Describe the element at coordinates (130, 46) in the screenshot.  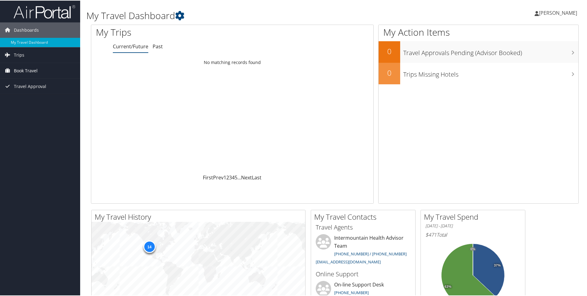
I see `a: Current/Future` at that location.